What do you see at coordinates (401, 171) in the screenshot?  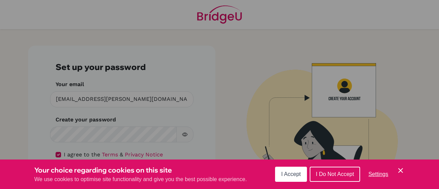 I see `button: Save and close` at bounding box center [401, 171].